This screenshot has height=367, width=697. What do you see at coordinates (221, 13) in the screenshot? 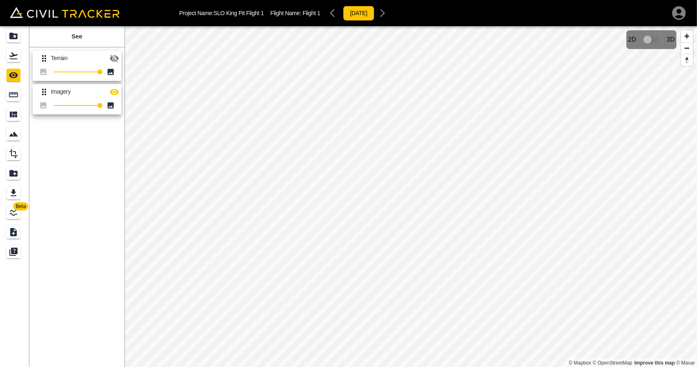
I see `p: Project Name: SLO King Pit Flight 1` at bounding box center [221, 13].